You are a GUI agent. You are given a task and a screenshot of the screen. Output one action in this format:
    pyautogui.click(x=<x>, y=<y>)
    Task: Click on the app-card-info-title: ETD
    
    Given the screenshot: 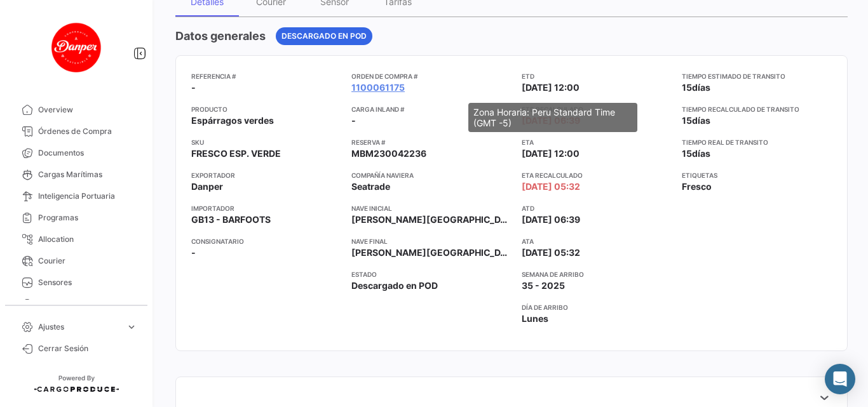 What is the action you would take?
    pyautogui.click(x=597, y=77)
    